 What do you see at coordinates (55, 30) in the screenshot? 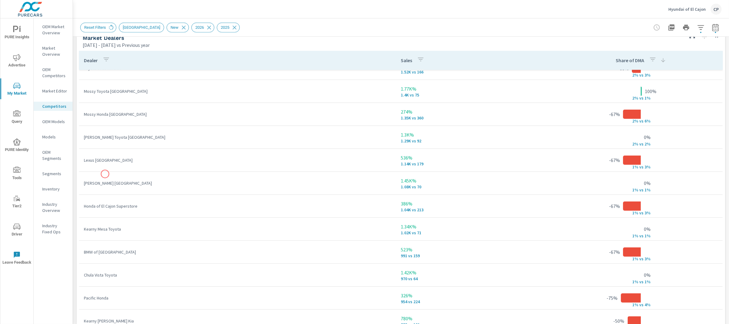
I see `p: OEM Market Overview` at bounding box center [55, 30].